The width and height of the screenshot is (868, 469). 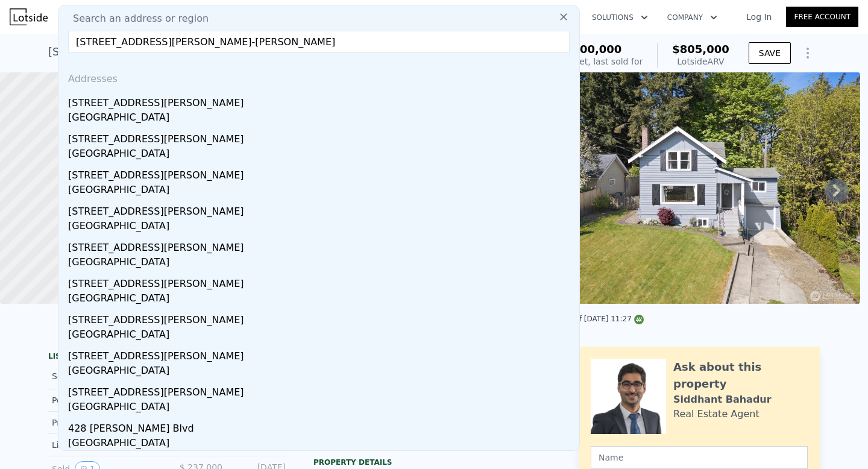 What do you see at coordinates (722, 400) in the screenshot?
I see `div: Siddhant Bahadur` at bounding box center [722, 400].